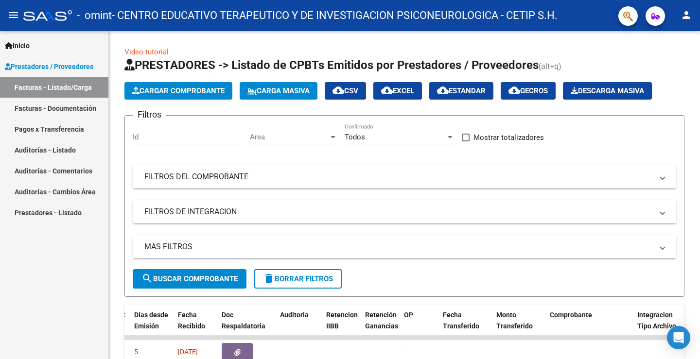 Image resolution: width=700 pixels, height=359 pixels. What do you see at coordinates (196, 326) in the screenshot?
I see `datatable-header-cell: Fecha Recibido` at bounding box center [196, 326].